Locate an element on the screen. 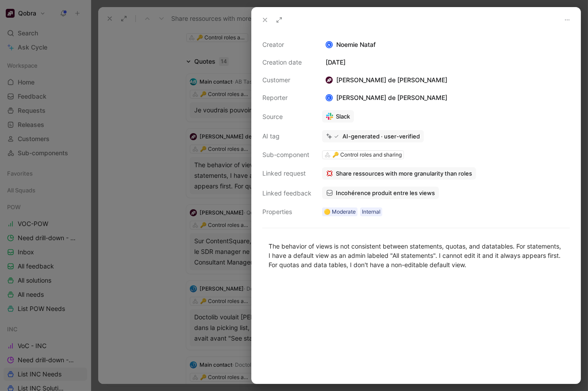 This screenshot has height=391, width=588. div: C is located at coordinates (329, 97).